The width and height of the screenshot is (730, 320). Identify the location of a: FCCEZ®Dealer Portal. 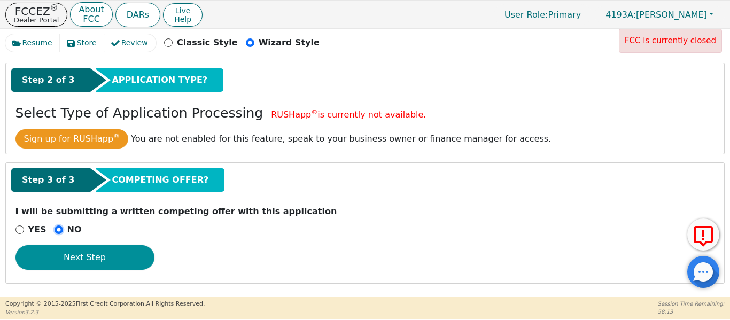
(36, 14).